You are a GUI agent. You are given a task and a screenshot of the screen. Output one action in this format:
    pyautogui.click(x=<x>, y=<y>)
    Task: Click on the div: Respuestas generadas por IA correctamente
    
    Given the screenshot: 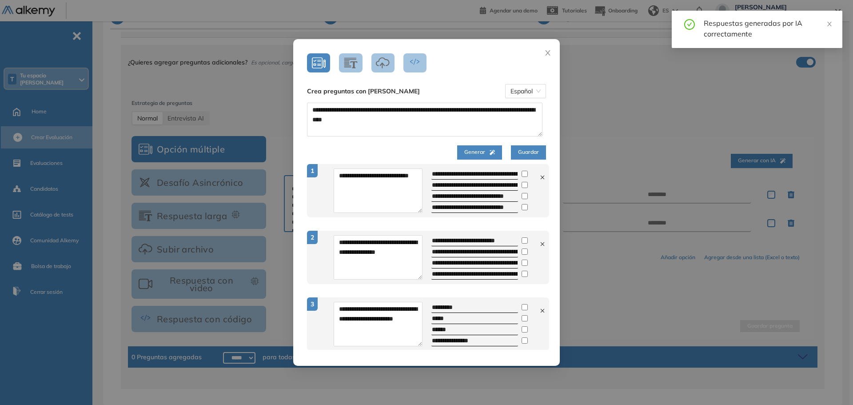 What is the action you would take?
    pyautogui.click(x=767, y=28)
    